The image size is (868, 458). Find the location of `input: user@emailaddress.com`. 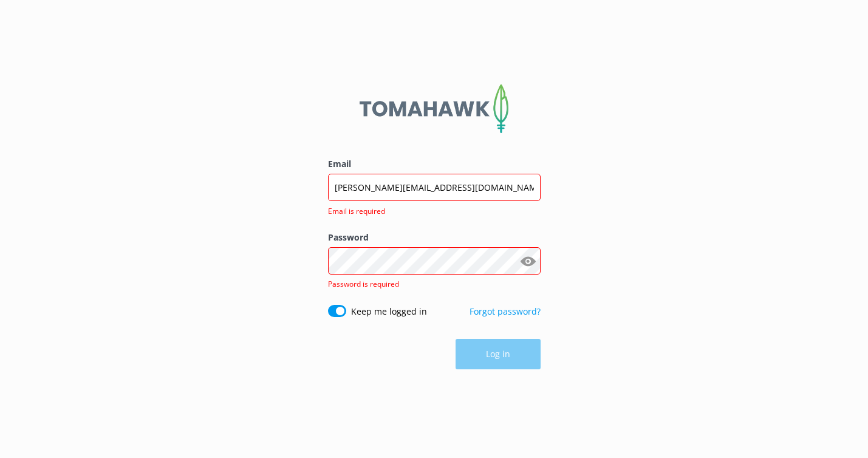

input: user@emailaddress.com is located at coordinates (434, 187).